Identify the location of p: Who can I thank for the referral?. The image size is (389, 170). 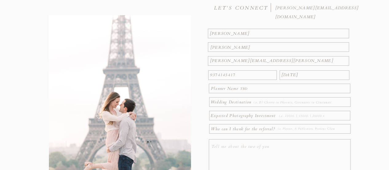
(244, 128).